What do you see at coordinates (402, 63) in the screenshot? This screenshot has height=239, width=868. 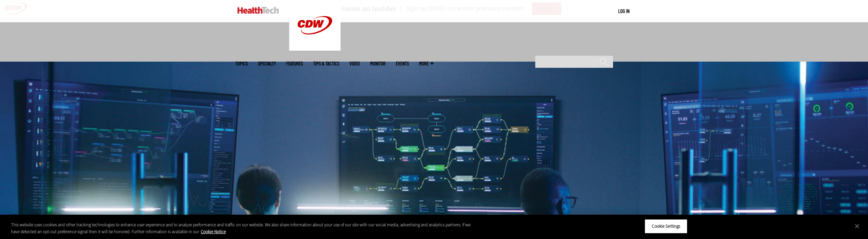 I see `a: Events` at bounding box center [402, 63].